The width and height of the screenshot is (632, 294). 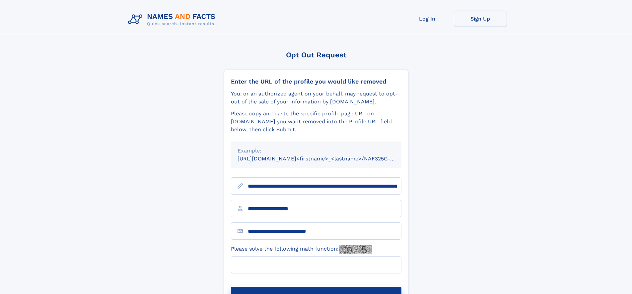 I want to click on label: Please solve the following math function:, so click(x=301, y=250).